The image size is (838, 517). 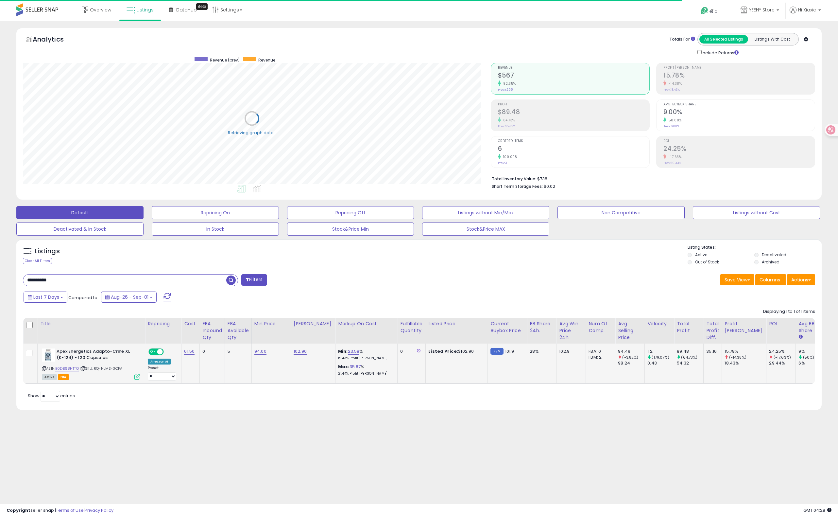 What do you see at coordinates (252, 132) in the screenshot?
I see `div: Retrieving graph data..` at bounding box center [252, 132].